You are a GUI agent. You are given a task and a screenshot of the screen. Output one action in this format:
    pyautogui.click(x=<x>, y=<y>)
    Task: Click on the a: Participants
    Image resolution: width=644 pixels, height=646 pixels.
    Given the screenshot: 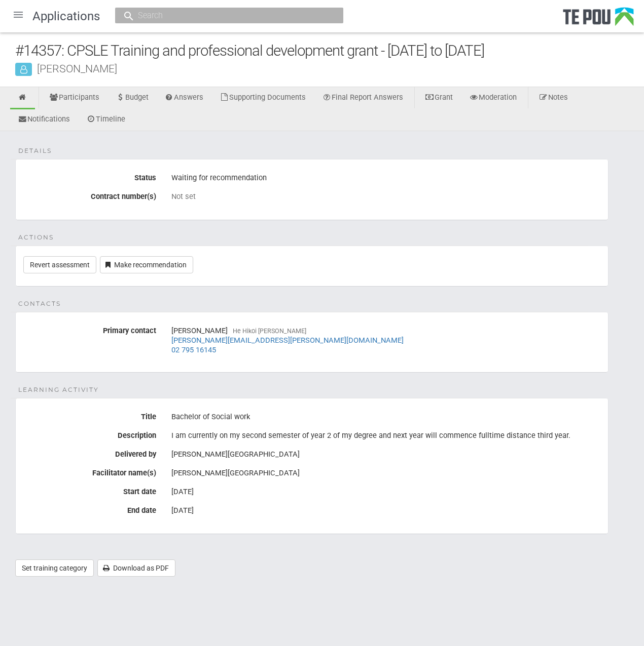 What is the action you would take?
    pyautogui.click(x=74, y=98)
    